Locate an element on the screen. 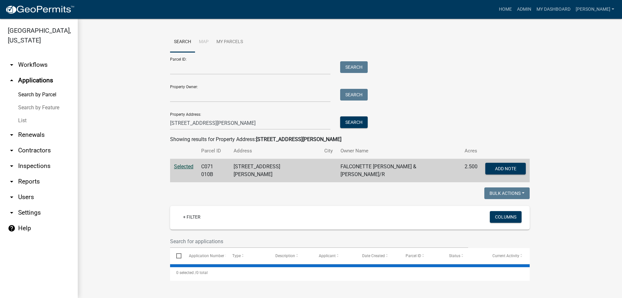  span: Parcel ID is located at coordinates (413, 255).